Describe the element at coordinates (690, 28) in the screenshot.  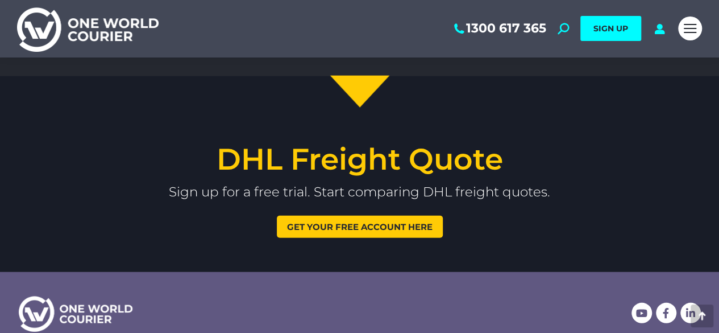
I see `a: Mobile menu icon` at that location.